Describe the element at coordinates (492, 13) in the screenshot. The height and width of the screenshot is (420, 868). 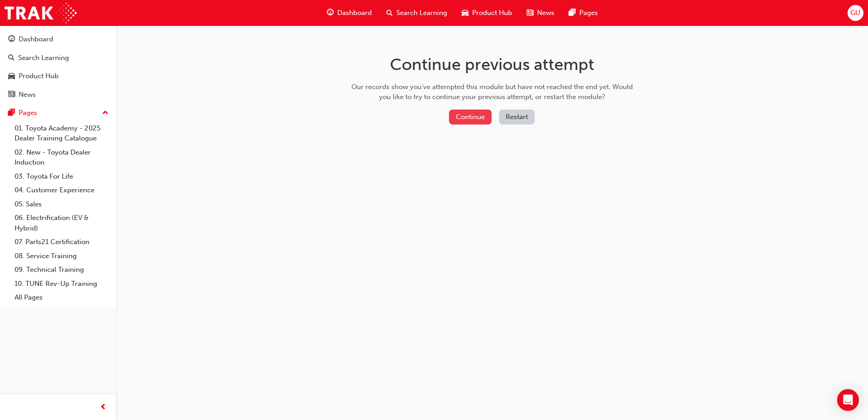
I see `span: Product Hub` at that location.